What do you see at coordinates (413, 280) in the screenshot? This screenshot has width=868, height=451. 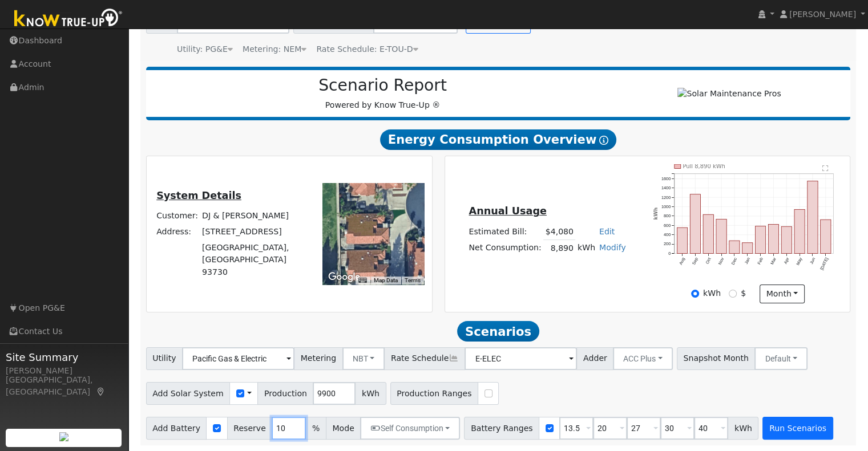 I see `a: Terms (opens in new tab)` at bounding box center [413, 280].